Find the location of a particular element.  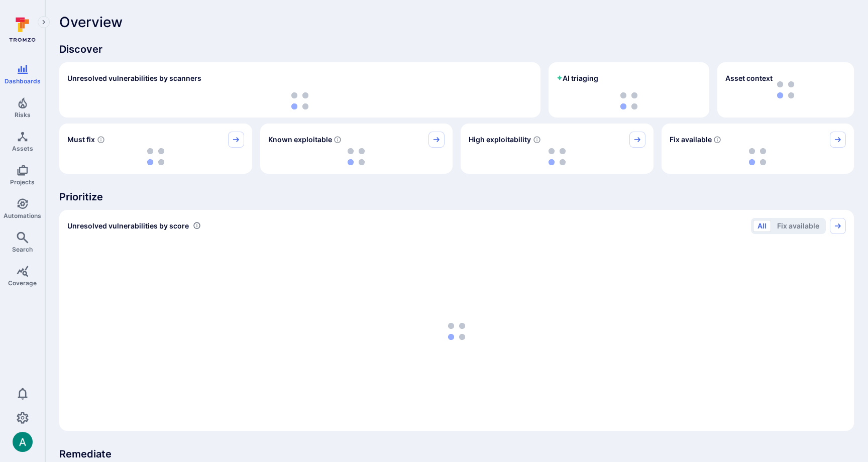

span: Coverage is located at coordinates (22, 283).